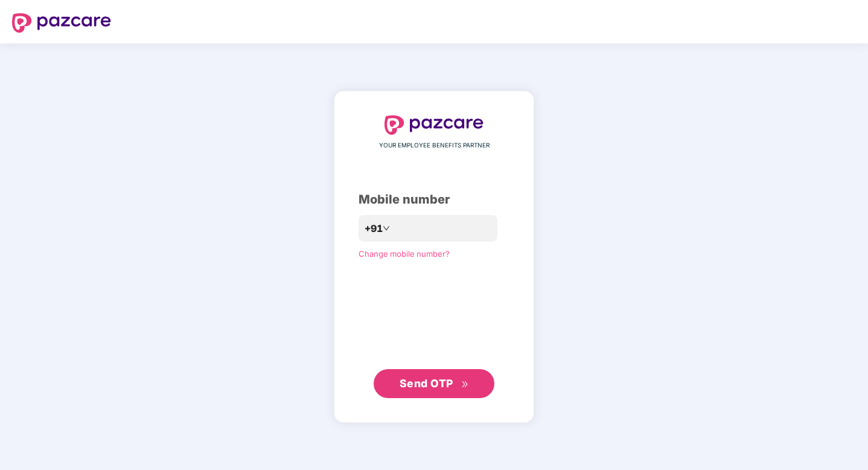  What do you see at coordinates (403, 254) in the screenshot?
I see `span: Change mobile number?` at bounding box center [403, 254].